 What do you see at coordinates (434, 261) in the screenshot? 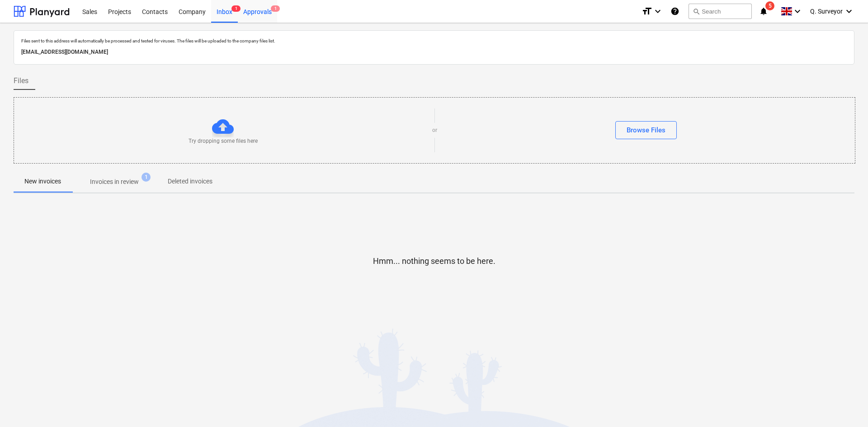
I see `p: Hmm... nothing seems to be here.` at bounding box center [434, 261].